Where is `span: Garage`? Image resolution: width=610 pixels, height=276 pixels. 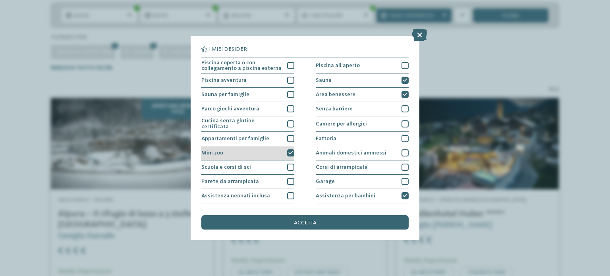 span: Garage is located at coordinates (325, 182).